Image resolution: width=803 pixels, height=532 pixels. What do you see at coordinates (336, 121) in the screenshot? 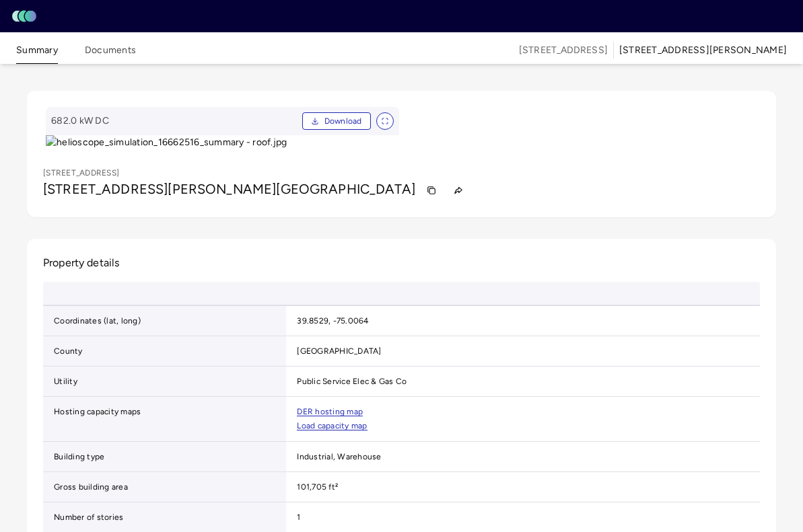
I see `a: Download PDF` at bounding box center [336, 121].